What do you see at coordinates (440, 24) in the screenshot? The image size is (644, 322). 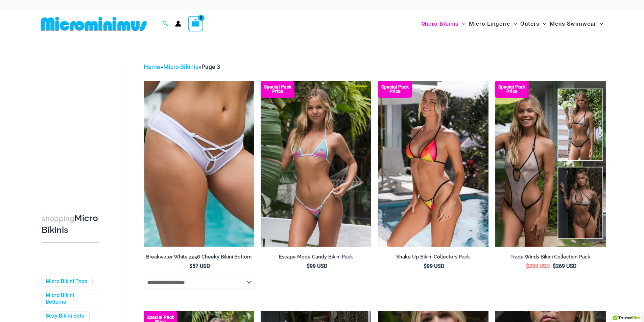 I see `span: Micro Bikinis` at bounding box center [440, 24].